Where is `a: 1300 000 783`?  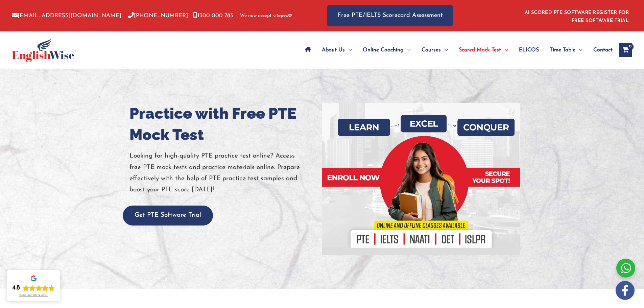
a: 1300 000 783 is located at coordinates (213, 15).